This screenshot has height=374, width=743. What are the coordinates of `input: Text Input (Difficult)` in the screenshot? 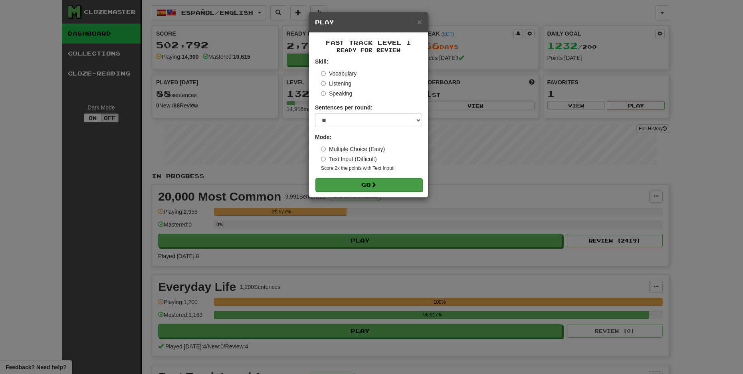 It's located at (324, 159).